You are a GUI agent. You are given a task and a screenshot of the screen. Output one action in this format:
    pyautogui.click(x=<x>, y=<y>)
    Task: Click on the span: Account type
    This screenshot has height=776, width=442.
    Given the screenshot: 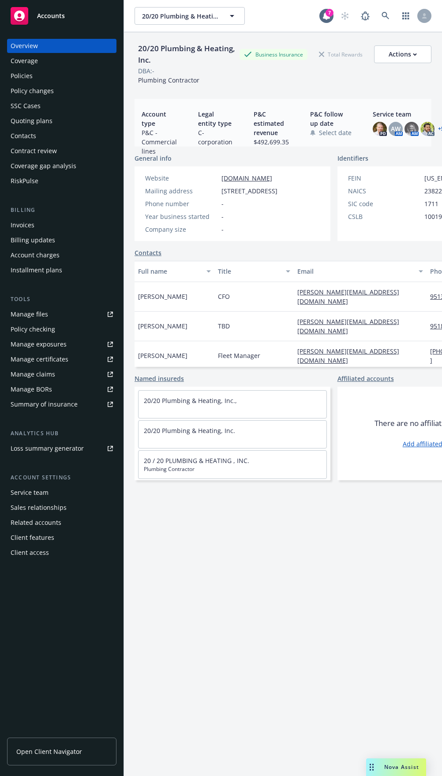 What is the action you would take?
    pyautogui.click(x=159, y=119)
    